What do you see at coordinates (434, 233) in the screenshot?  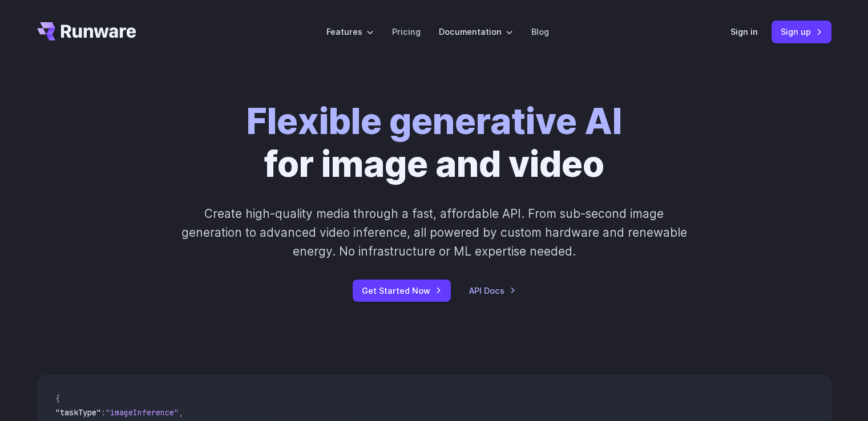 I see `p: Create high-quality media through a fast, affordable API. From sub-second image generation to adv...` at bounding box center [434, 233].